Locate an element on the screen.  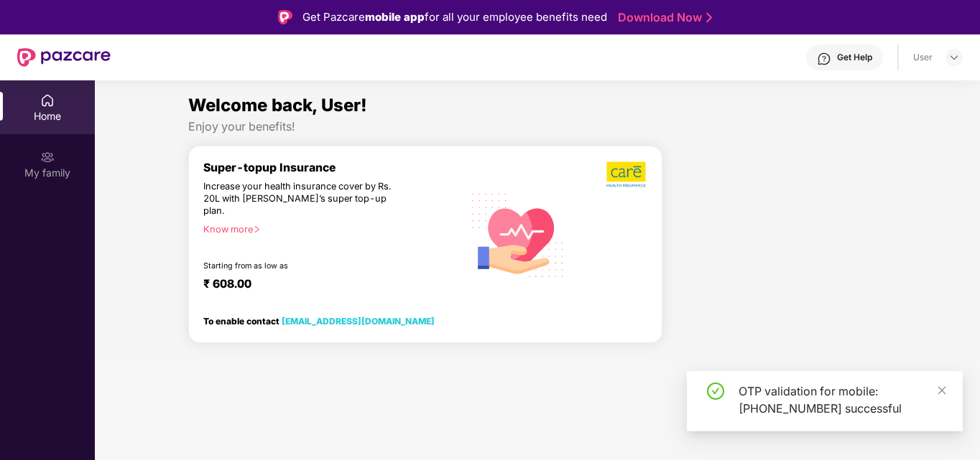
span: close is located at coordinates (942, 391).